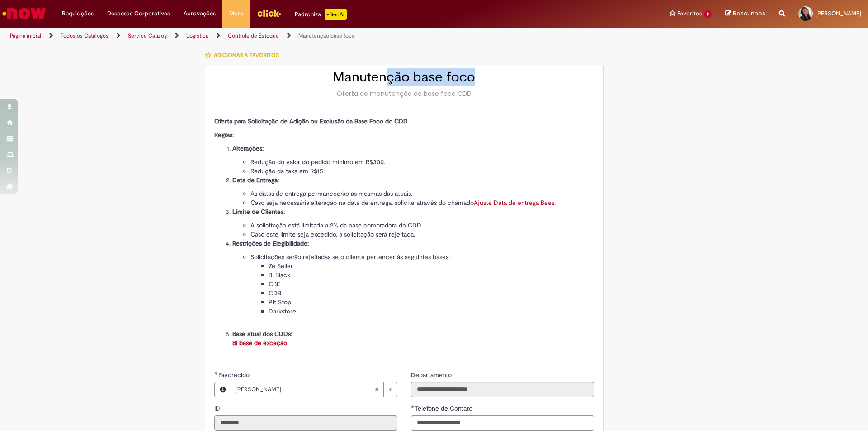 This screenshot has width=868, height=431. Describe the element at coordinates (422, 234) in the screenshot. I see `li: Caso este limite seja excedido, a solicitação será rejeitada.` at that location.